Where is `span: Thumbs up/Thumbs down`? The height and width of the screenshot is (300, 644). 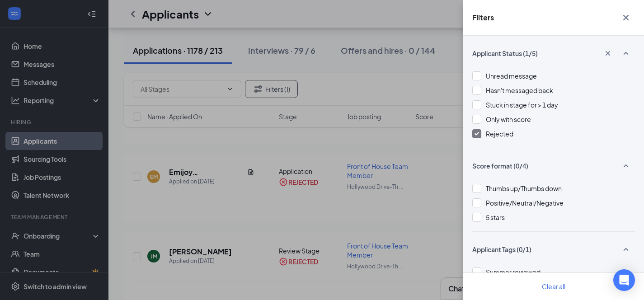 span: Thumbs up/Thumbs down is located at coordinates (524, 188).